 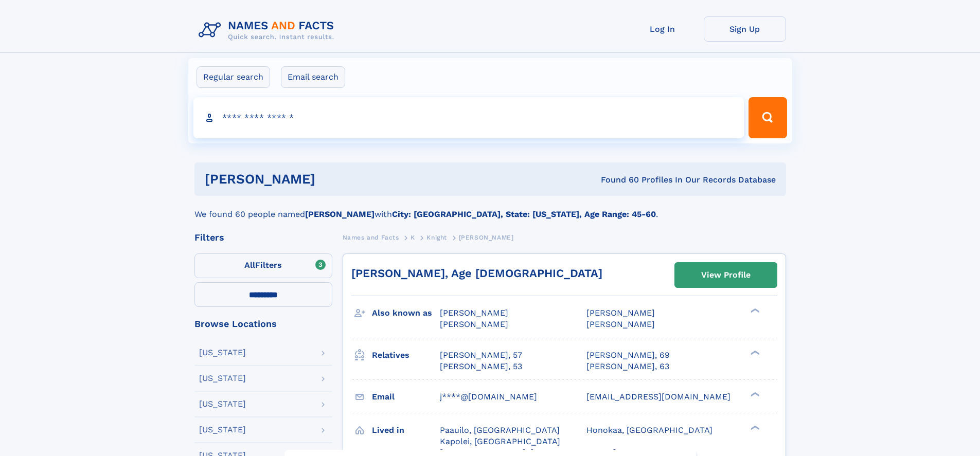 What do you see at coordinates (663, 29) in the screenshot?
I see `a: Log In` at bounding box center [663, 29].